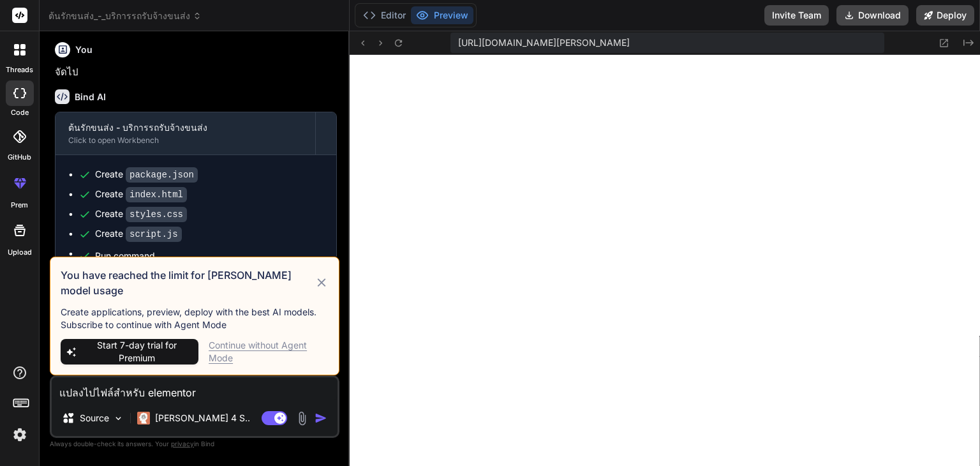 The width and height of the screenshot is (980, 466). What do you see at coordinates (872, 16) in the screenshot?
I see `button: Download` at bounding box center [872, 16].